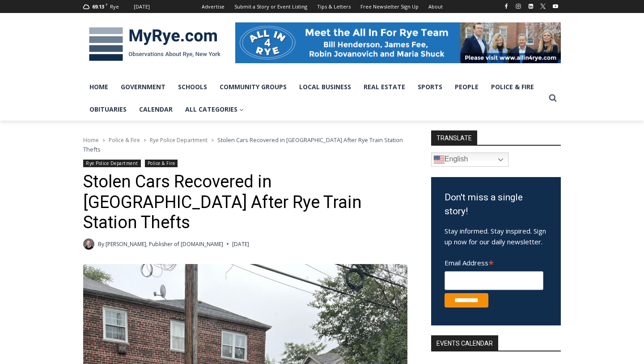 The height and width of the screenshot is (364, 644). I want to click on span: 69.13, so click(98, 6).